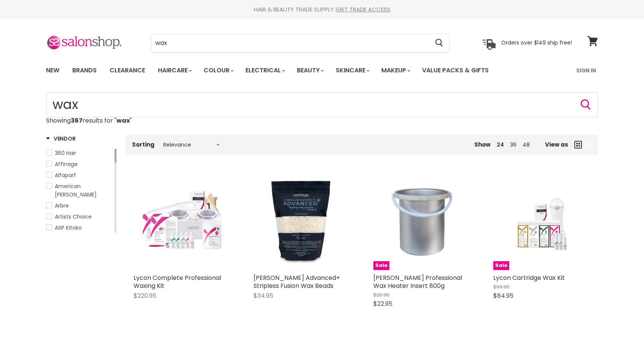  What do you see at coordinates (73, 217) in the screenshot?
I see `span: Artists Choice` at bounding box center [73, 217].